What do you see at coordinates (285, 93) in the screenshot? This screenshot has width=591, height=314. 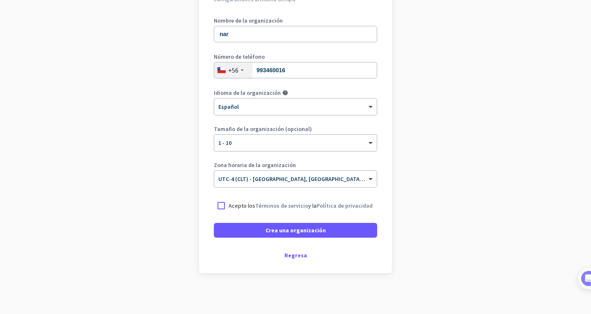 I see `i: help` at bounding box center [285, 93].